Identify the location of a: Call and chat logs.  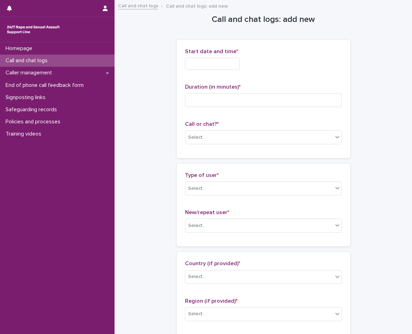
(138, 5).